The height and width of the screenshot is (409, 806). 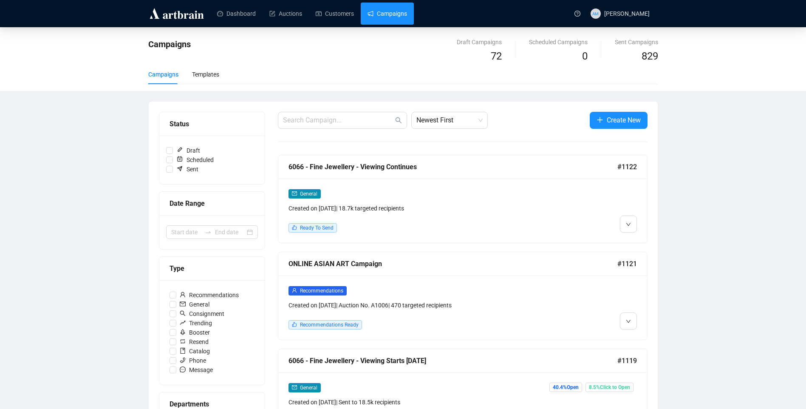 What do you see at coordinates (202, 313) in the screenshot?
I see `span: Consignment` at bounding box center [202, 313].